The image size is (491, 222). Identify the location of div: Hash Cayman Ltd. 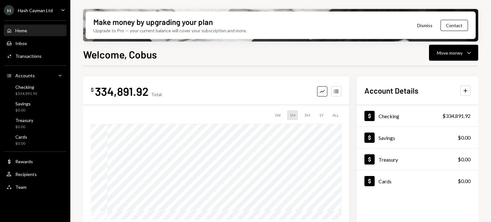
(35, 10).